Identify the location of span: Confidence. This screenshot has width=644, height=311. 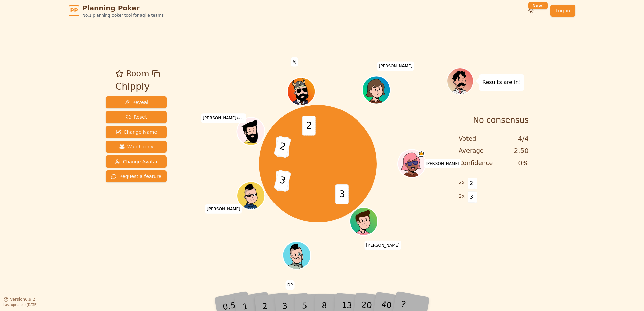
(476, 163).